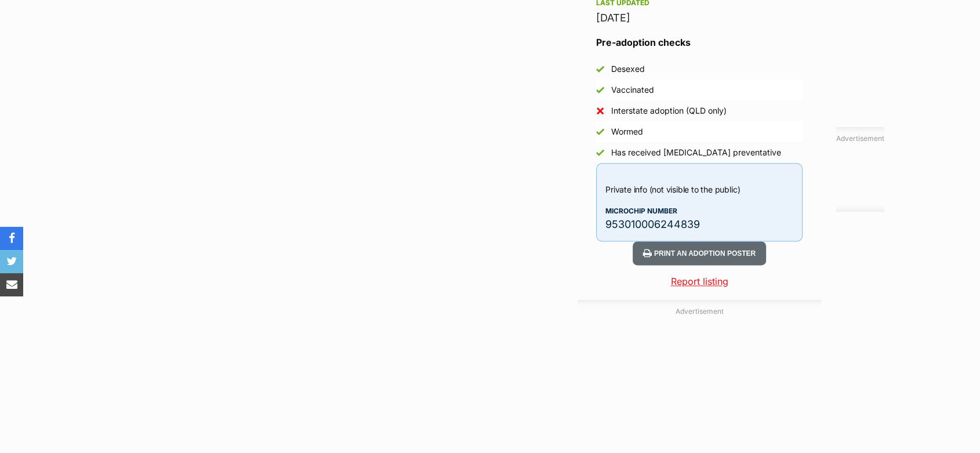  Describe the element at coordinates (627, 132) in the screenshot. I see `div: Wormed` at that location.